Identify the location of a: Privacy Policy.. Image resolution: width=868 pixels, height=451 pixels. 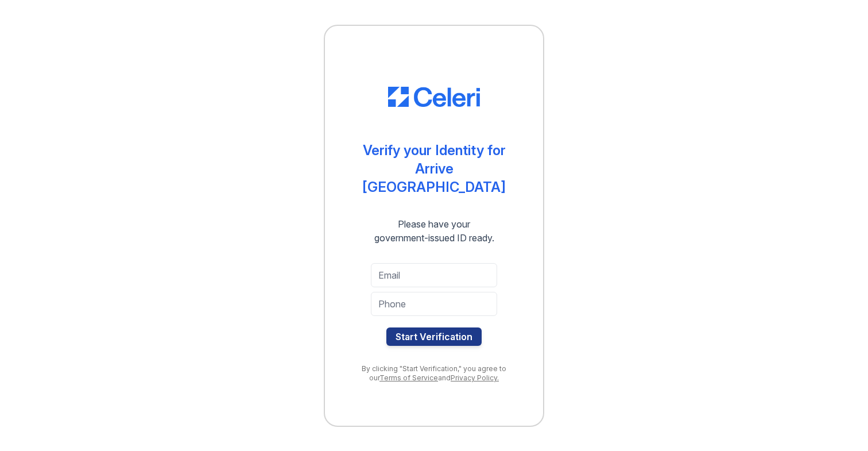
(475, 378).